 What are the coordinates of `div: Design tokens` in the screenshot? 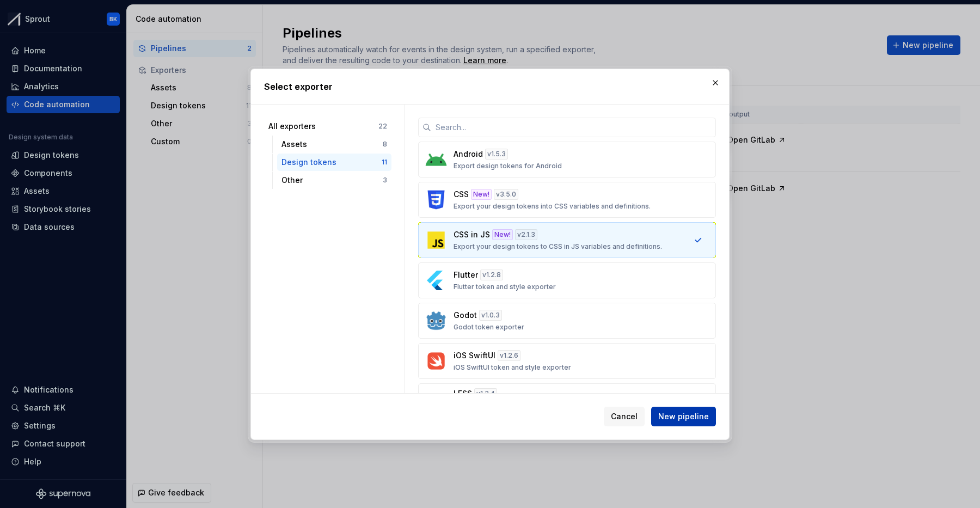 It's located at (332, 163).